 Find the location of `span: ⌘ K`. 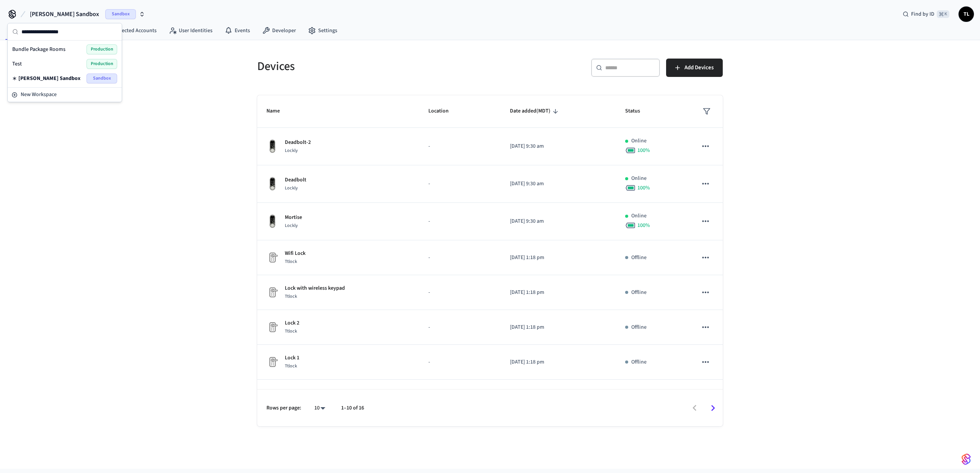

span: ⌘ K is located at coordinates (943, 15).